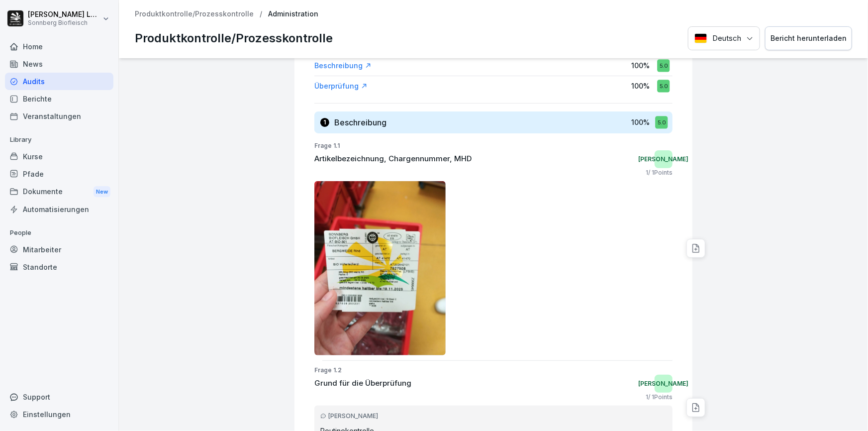 The width and height of the screenshot is (868, 431). I want to click on a: Audits, so click(59, 81).